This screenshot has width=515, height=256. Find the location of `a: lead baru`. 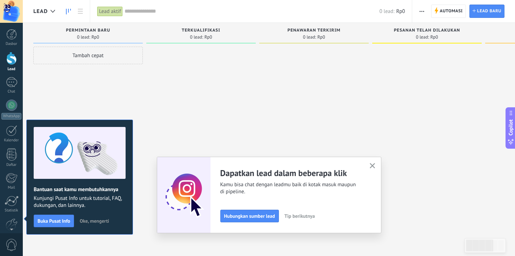

a: lead baru is located at coordinates (487, 11).